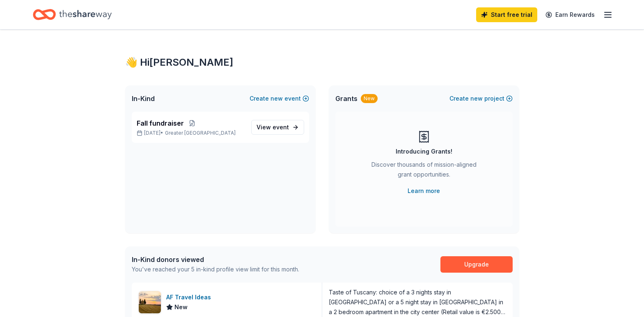  Describe the element at coordinates (273, 127) in the screenshot. I see `span: View` at that location.